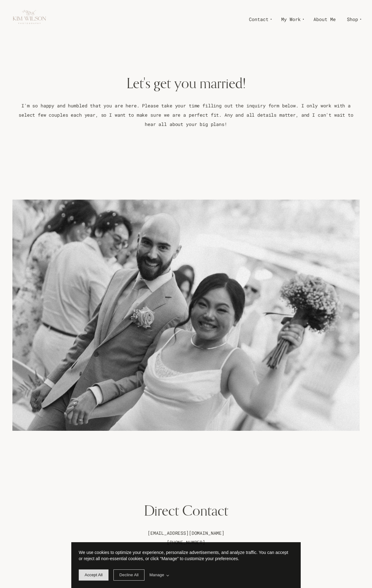 The image size is (372, 588). I want to click on div: cookieconsent, so click(186, 565).